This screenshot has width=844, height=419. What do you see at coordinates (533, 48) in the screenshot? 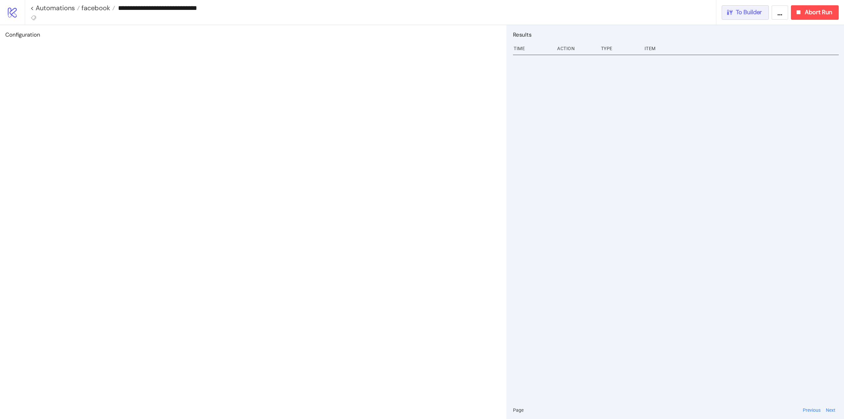
I see `div: Time` at bounding box center [533, 48].